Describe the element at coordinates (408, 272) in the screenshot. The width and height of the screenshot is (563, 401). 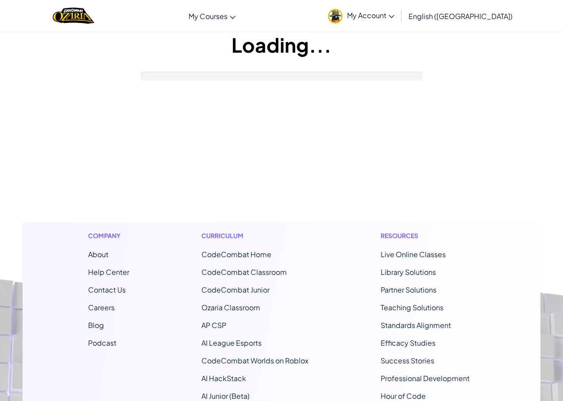
I see `a: Library Solutions` at that location.